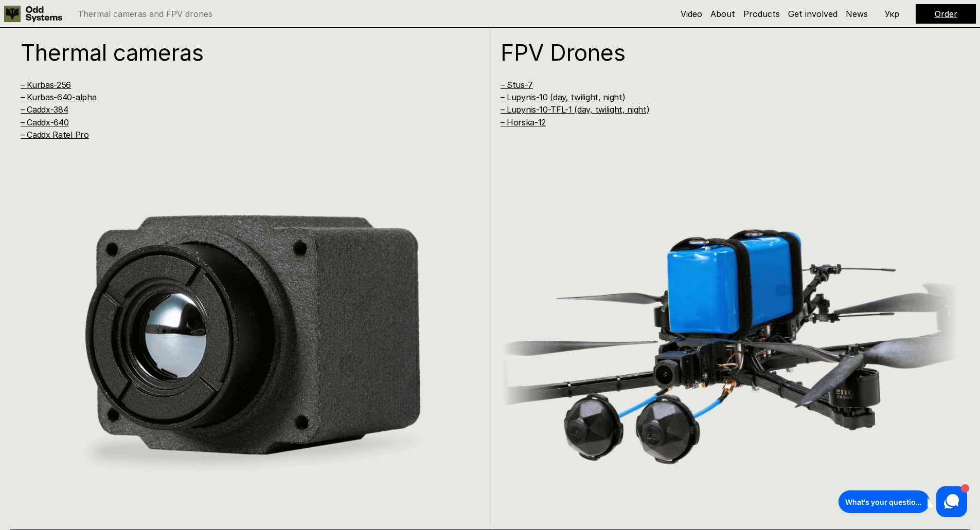 This screenshot has width=980, height=530. I want to click on a: – Horska-12, so click(523, 123).